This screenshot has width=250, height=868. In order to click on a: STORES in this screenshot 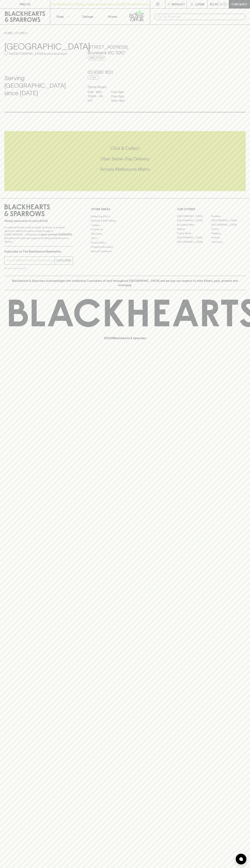, I will do `click(21, 33)`.